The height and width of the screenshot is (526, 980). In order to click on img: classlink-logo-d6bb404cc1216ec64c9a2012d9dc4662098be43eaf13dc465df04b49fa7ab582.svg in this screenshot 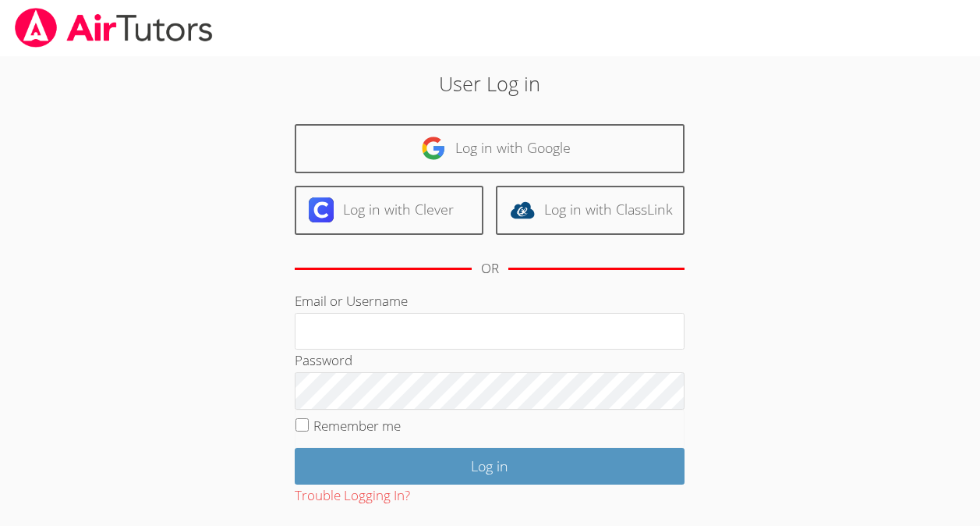, I will do `click(522, 210)`.